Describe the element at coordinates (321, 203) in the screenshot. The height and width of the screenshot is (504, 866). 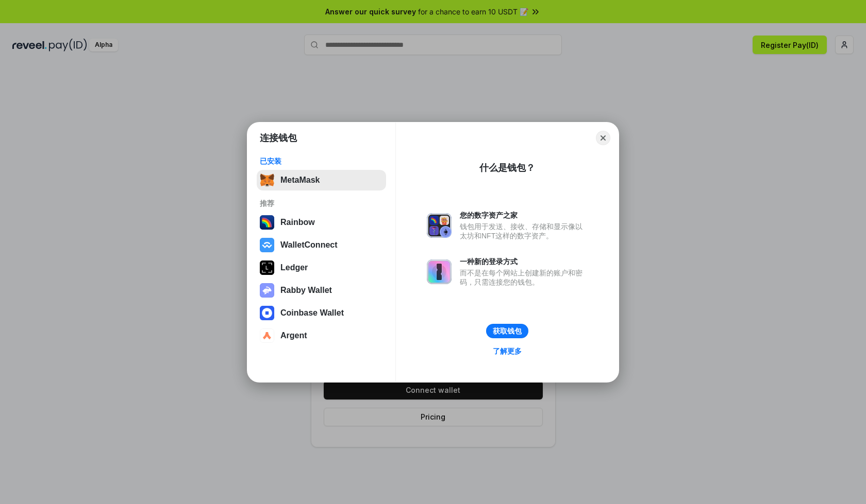
I see `div: 推荐` at that location.